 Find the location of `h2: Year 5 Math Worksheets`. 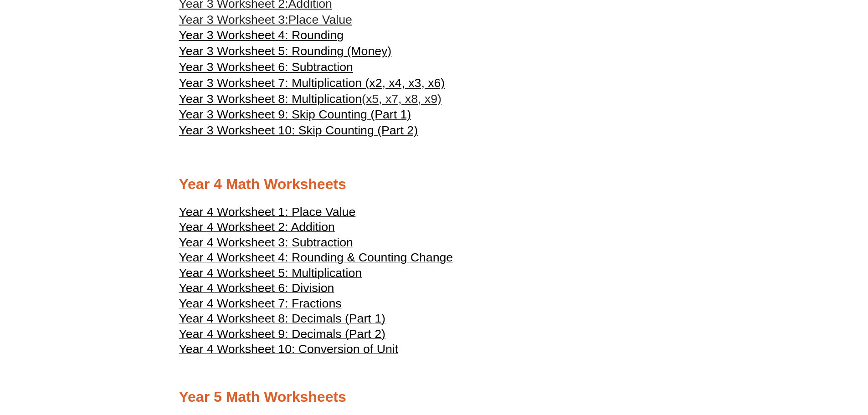

h2: Year 5 Math Worksheets is located at coordinates (434, 397).